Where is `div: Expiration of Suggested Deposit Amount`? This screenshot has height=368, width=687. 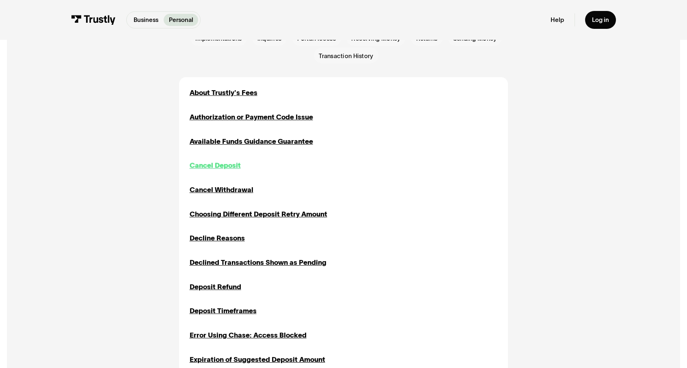
div: Expiration of Suggested Deposit Amount is located at coordinates (257, 359).